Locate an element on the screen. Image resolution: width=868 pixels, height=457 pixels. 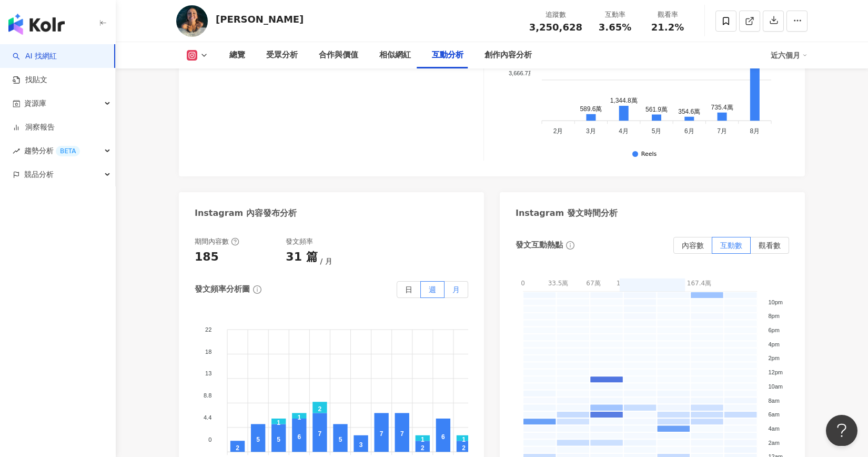
div: Instagram 內容發布分析 is located at coordinates (246, 213).